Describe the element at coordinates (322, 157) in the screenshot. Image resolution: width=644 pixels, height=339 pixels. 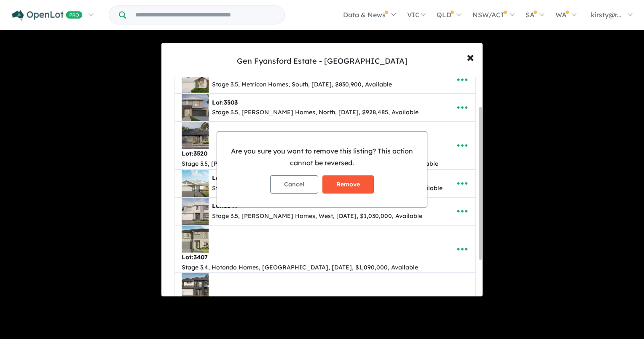
I see `p: Are you sure you want to remove this listing? This action cannot be reversed.` at that location.